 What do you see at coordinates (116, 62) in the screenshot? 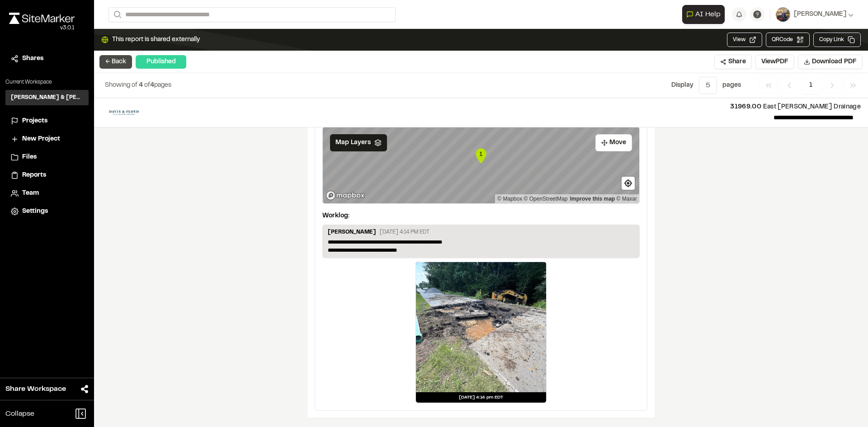
I see `button: ← Back` at bounding box center [116, 62].